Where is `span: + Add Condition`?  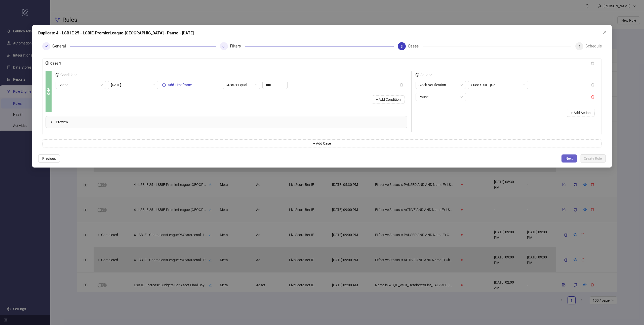 span: + Add Condition is located at coordinates (388, 100).